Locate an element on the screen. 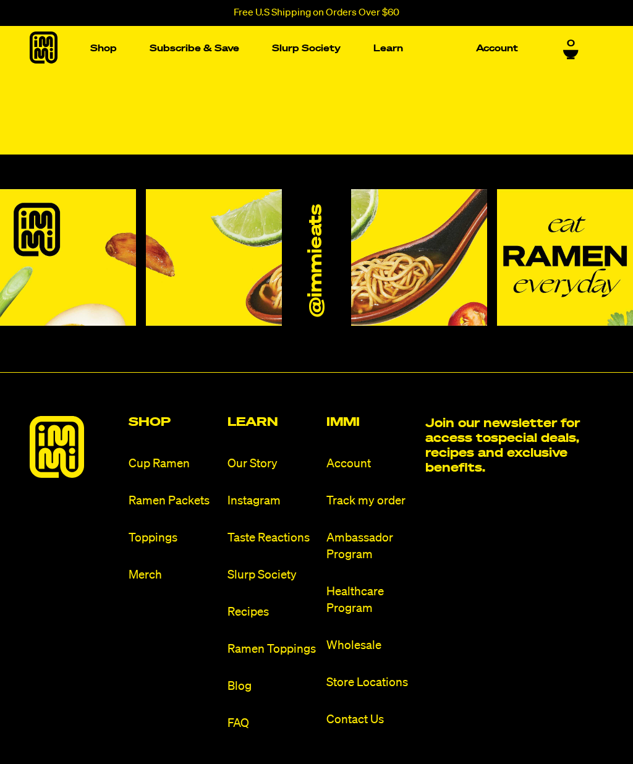 The image size is (633, 764). a: @immieats is located at coordinates (317, 260).